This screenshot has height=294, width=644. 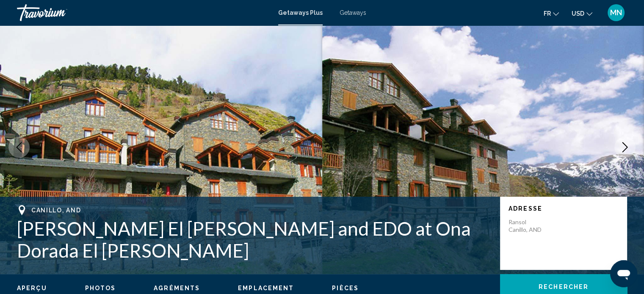 What do you see at coordinates (581, 13) in the screenshot?
I see `button: Change currency` at bounding box center [581, 13].